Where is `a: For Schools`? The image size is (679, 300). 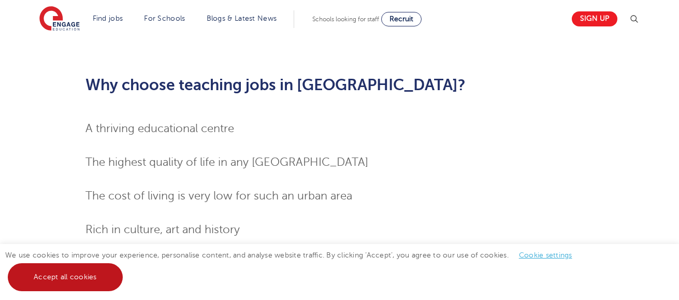
a: For Schools is located at coordinates (164, 18).